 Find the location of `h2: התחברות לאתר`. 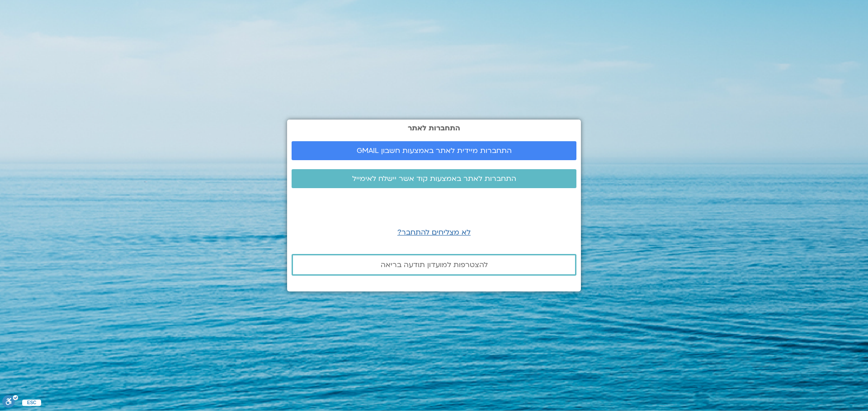

h2: התחברות לאתר is located at coordinates (434, 129).